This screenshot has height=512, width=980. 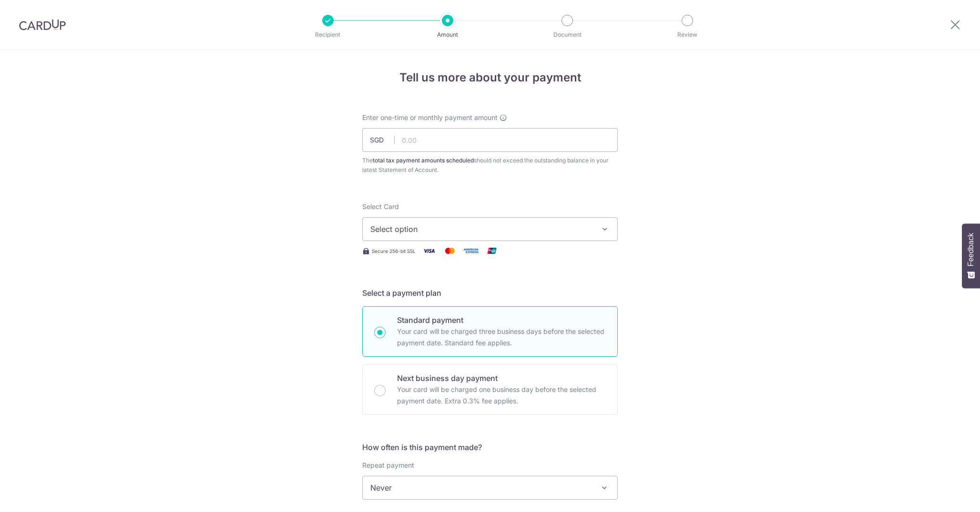 What do you see at coordinates (481, 229) in the screenshot?
I see `span: Select option` at bounding box center [481, 229].